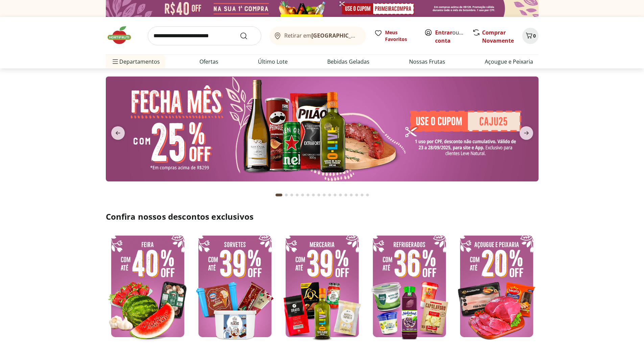  What do you see at coordinates (357, 195) in the screenshot?
I see `button: Go to page 15 from fs-carousel` at bounding box center [357, 195].